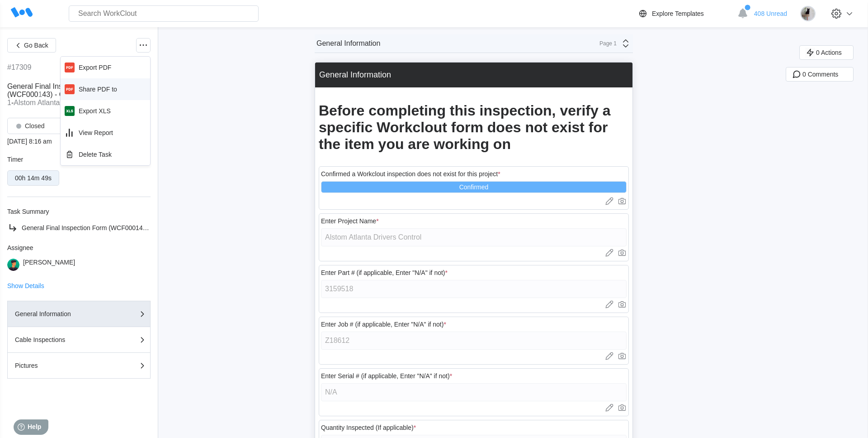  I want to click on div: Enter Serial # (if applicable, Enter "N/A" if not), so click(387, 376).